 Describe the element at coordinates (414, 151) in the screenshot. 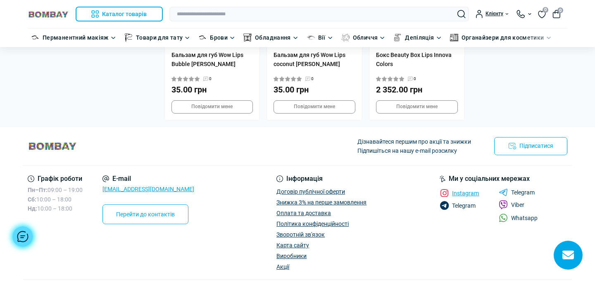

I see `p: Підпишіться на нашу e-mail розсилку` at that location.